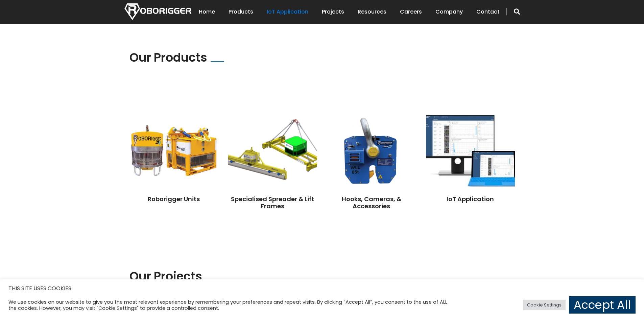 This screenshot has height=320, width=644. What do you see at coordinates (169, 58) in the screenshot?
I see `h2: Our Products` at bounding box center [169, 58].